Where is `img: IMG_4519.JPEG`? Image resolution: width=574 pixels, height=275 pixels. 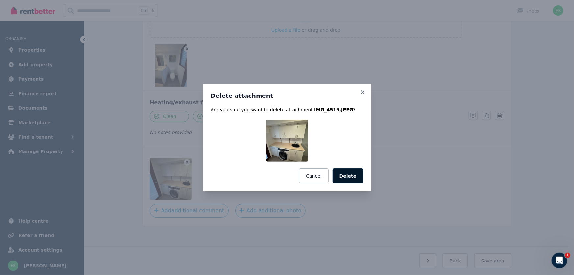
img: IMG_4519.JPEG is located at coordinates (287, 140).